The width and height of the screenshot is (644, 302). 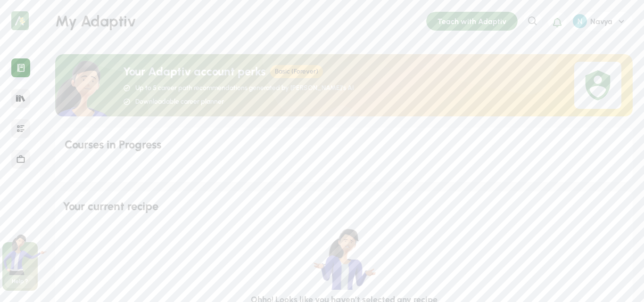 I want to click on div: Downloadable career planner, so click(x=180, y=102).